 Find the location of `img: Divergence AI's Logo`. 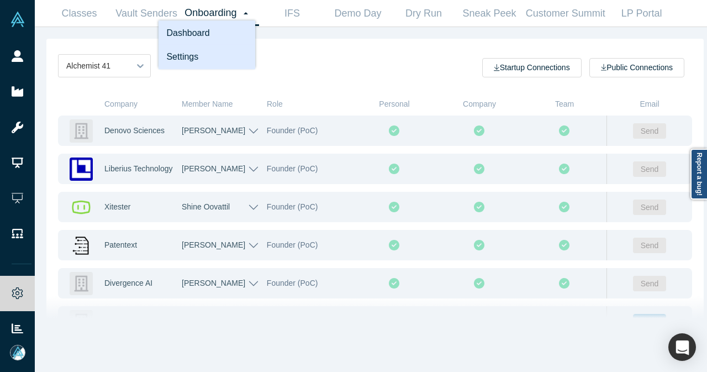

img: Divergence AI's Logo is located at coordinates (81, 283).